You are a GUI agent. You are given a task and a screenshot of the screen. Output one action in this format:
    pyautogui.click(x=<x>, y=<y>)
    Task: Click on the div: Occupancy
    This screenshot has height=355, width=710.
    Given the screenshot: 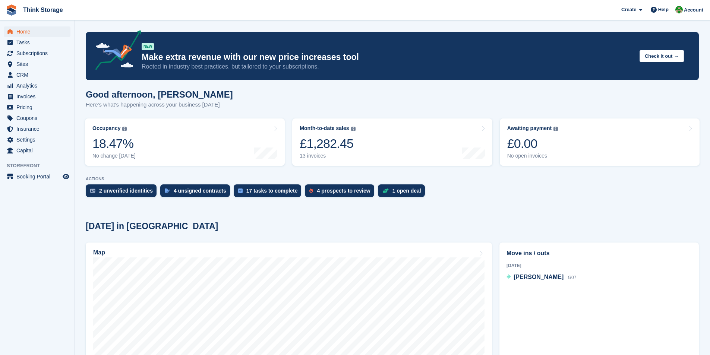 What is the action you would take?
    pyautogui.click(x=106, y=128)
    